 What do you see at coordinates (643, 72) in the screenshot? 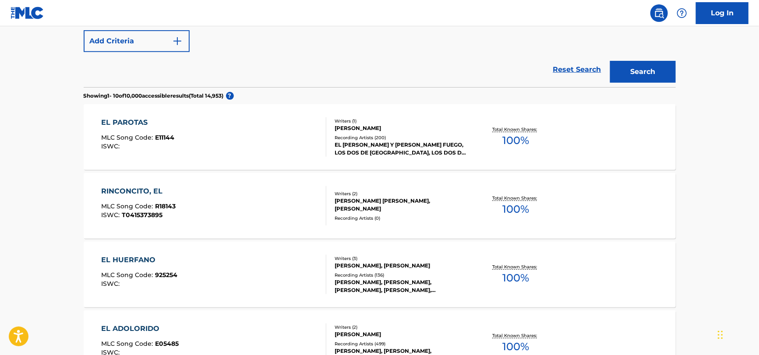
I see `button: Search` at bounding box center [643, 72].